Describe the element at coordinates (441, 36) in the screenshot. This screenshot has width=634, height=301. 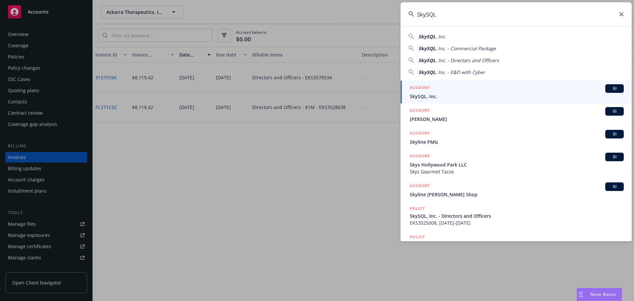
I see `span: , Inc.` at that location.